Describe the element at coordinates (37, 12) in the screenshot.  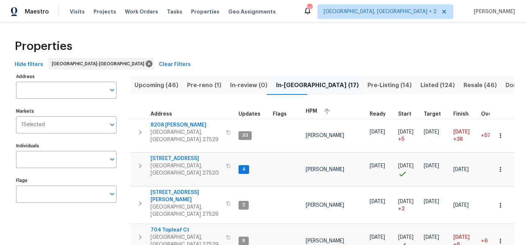
I see `span: Maestro` at that location.